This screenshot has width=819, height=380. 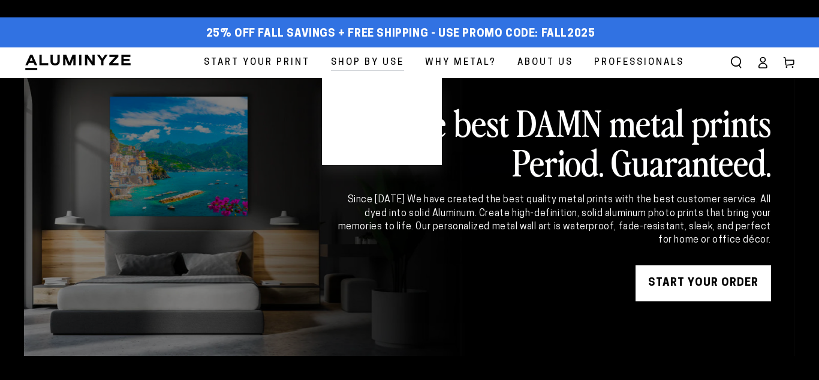 I want to click on span: Why Metal?, so click(x=461, y=62).